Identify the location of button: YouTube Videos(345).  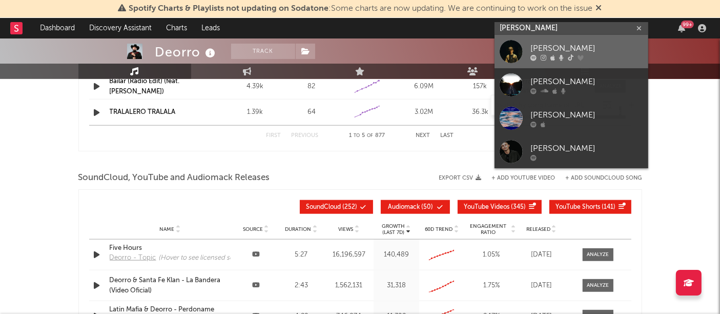
(500, 207).